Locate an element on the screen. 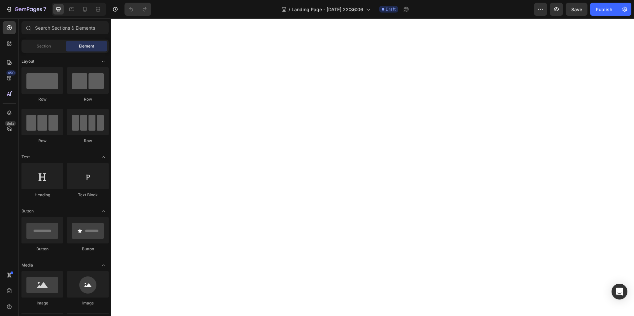 This screenshot has height=316, width=634. span: Button is located at coordinates (27, 211).